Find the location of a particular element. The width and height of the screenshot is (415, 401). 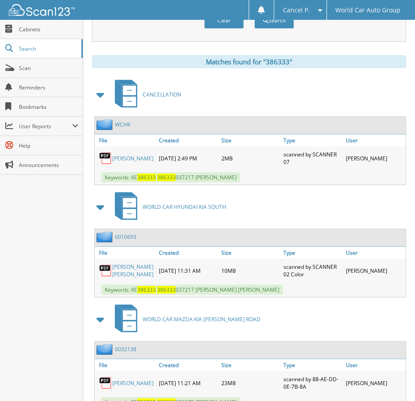

div: scanned by SCANNER 07 is located at coordinates (312, 158).